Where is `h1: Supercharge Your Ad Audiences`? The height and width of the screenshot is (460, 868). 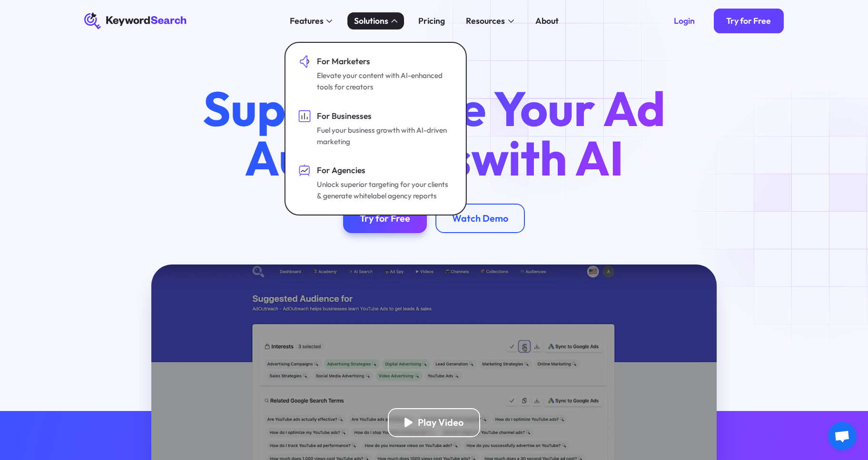 h1: Supercharge Your Ad Audiences is located at coordinates (434, 133).